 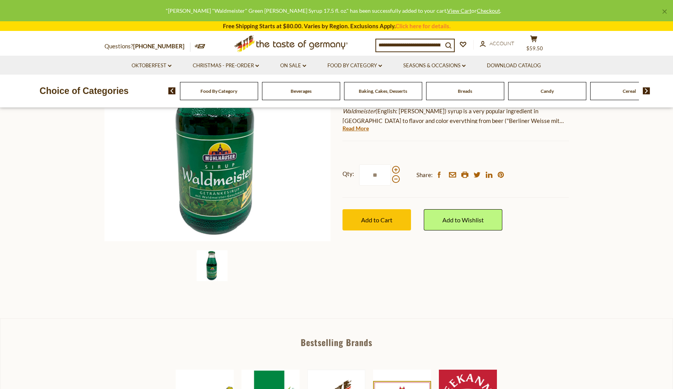 What do you see at coordinates (488, 10) in the screenshot?
I see `a: Checkout` at bounding box center [488, 10].